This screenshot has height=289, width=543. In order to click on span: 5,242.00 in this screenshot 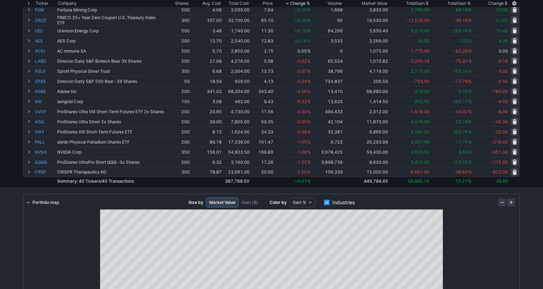, I will do `click(420, 132)`.